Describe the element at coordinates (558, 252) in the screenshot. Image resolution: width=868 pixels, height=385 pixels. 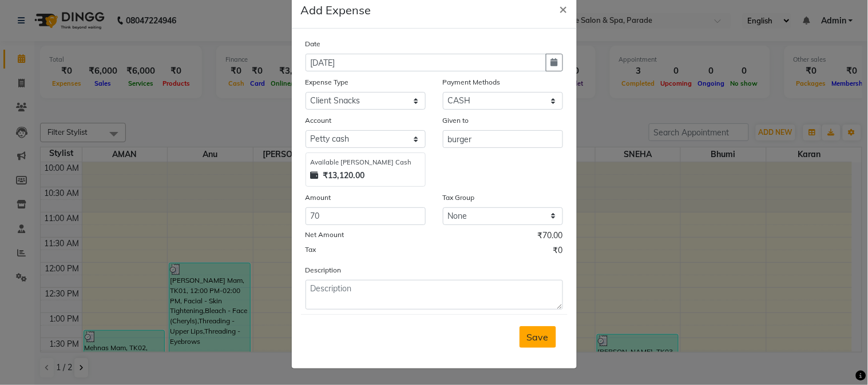
I see `span: ₹0` at that location.